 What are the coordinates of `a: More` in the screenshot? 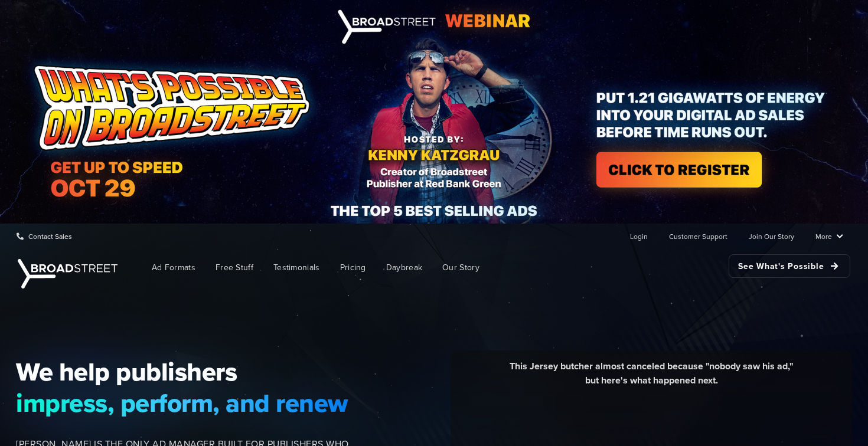 It's located at (829, 236).